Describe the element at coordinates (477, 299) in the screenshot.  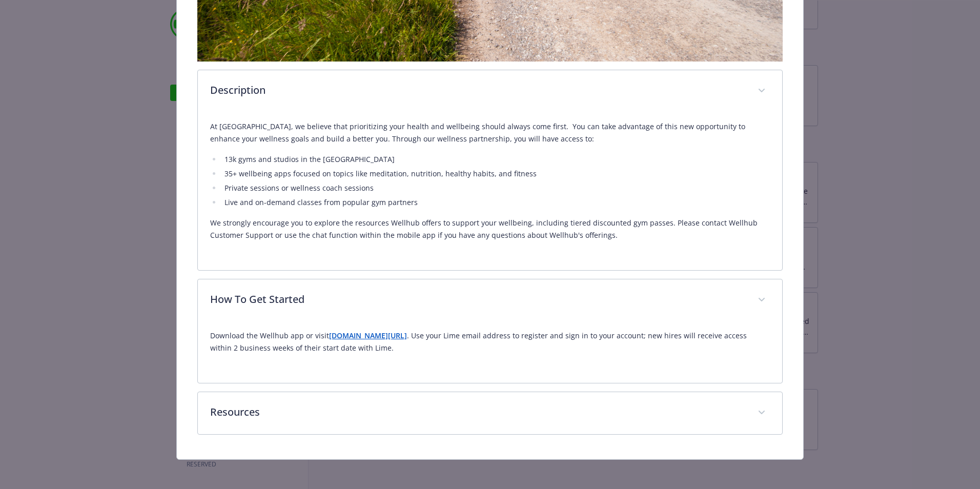
I see `p: How To Get Started` at that location.